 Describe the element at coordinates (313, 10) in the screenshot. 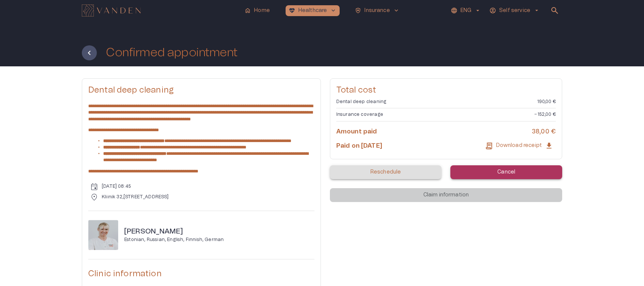

I see `button: ecg_heartHealthcarekeyboard_arrow_down` at that location.